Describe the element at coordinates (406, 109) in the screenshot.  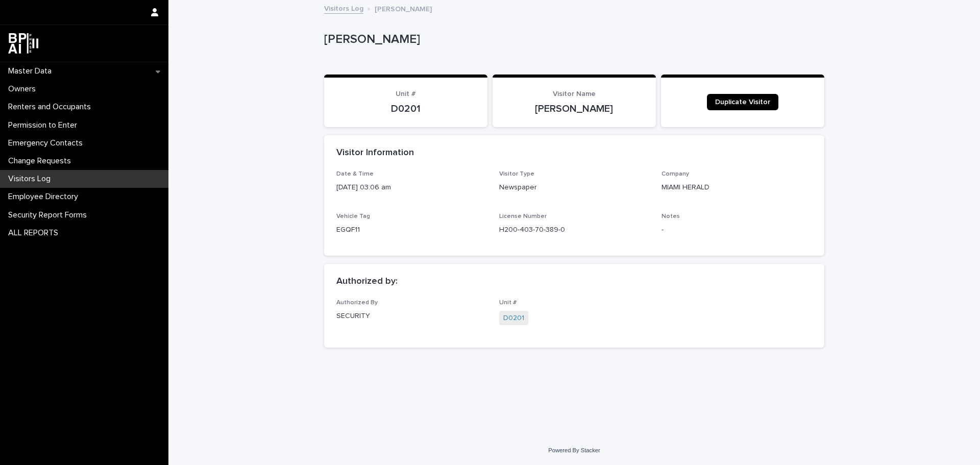
I see `p: D0201` at that location.